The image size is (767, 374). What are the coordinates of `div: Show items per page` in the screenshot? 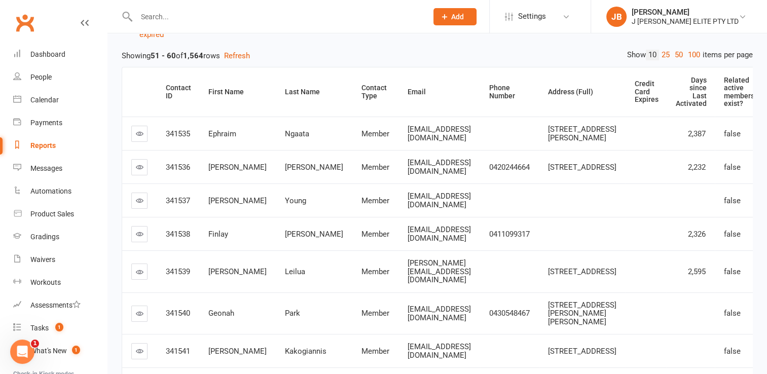 It's located at (690, 55).